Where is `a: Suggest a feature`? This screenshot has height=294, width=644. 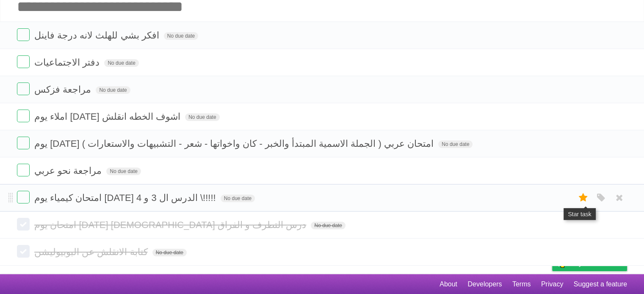 a: Suggest a feature is located at coordinates (600, 284).